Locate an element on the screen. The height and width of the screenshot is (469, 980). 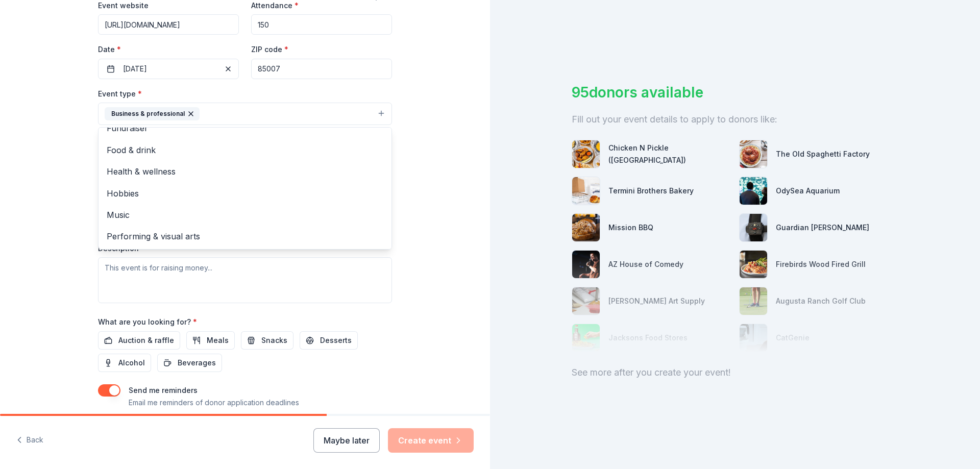
span: Food & drink is located at coordinates (245, 150).